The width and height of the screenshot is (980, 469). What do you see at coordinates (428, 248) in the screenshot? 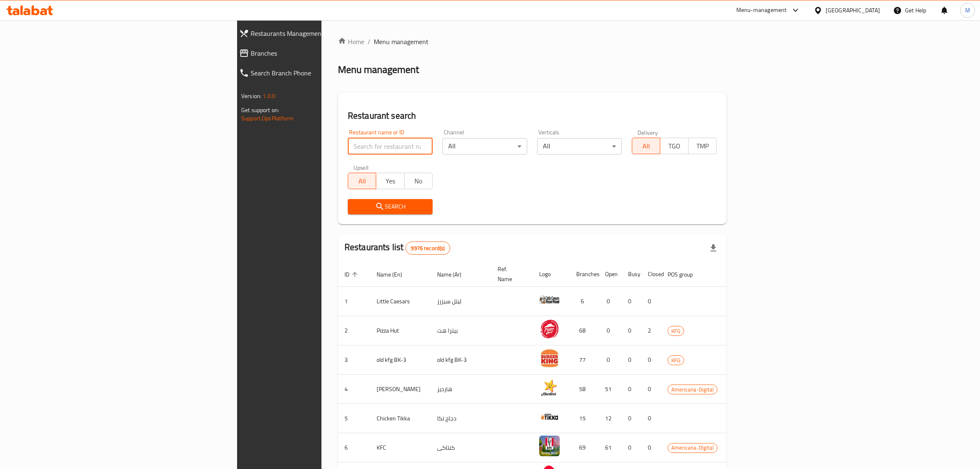
I see `div: Total records count` at bounding box center [428, 248].